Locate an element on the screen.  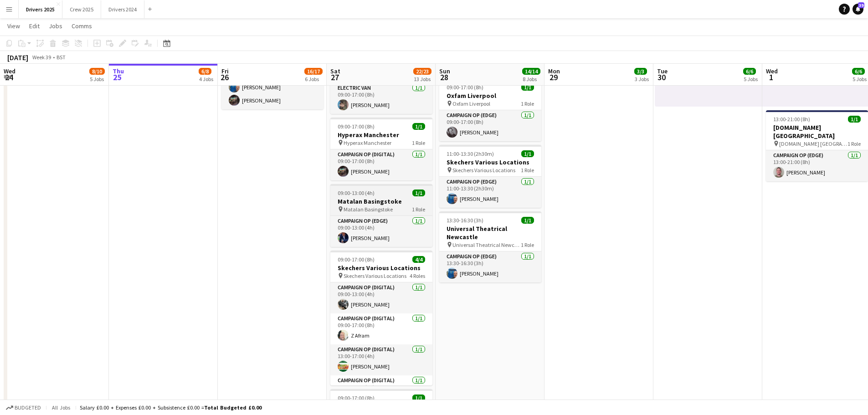
div: BST is located at coordinates (61, 57).